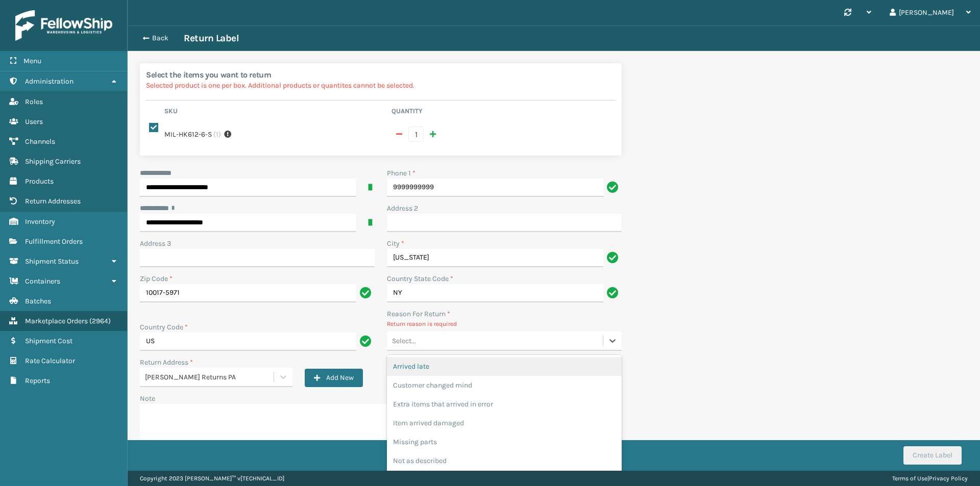  What do you see at coordinates (40, 181) in the screenshot?
I see `span: Products` at bounding box center [40, 181].